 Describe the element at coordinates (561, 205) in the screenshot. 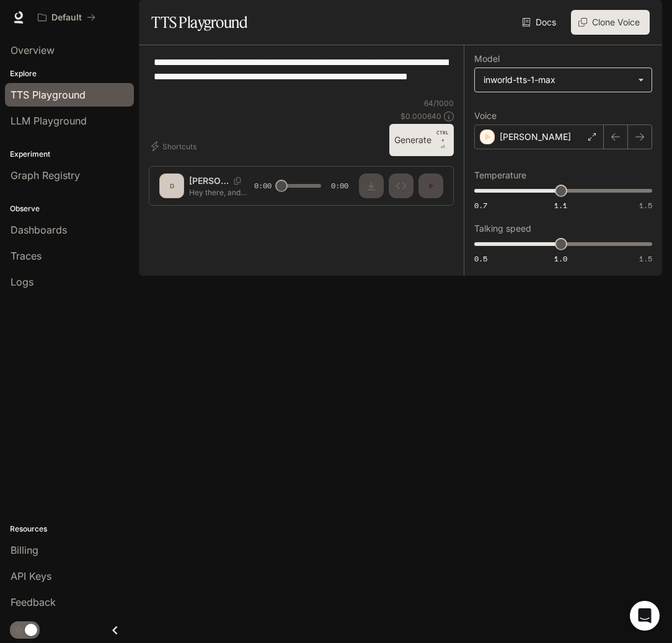

I see `span: 1.1` at that location.